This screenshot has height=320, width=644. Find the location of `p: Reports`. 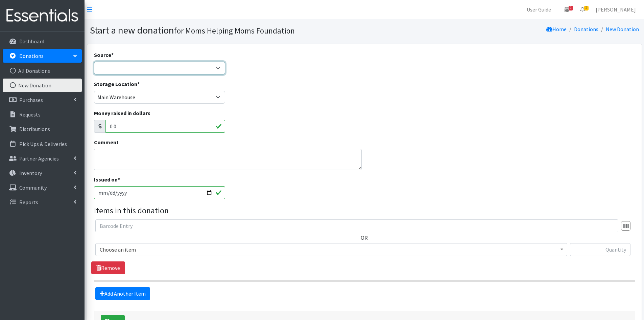

p: Reports is located at coordinates (29, 202).